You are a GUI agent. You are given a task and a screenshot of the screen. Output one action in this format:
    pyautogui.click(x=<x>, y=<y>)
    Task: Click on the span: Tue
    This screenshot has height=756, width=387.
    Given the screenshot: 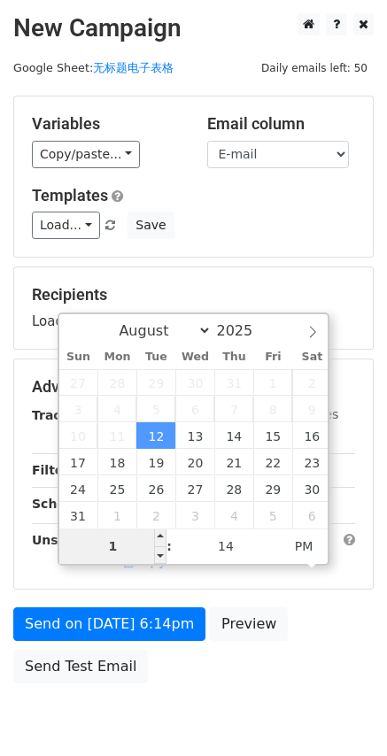 What is the action you would take?
    pyautogui.click(x=156, y=357)
    